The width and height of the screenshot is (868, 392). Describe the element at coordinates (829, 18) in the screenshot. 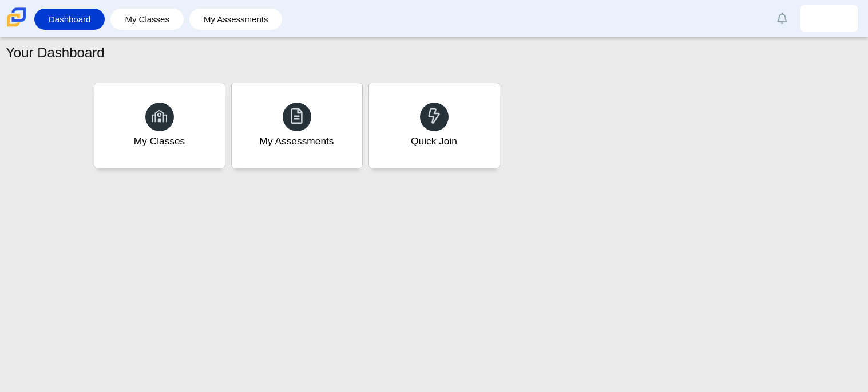

I see `img: bryson.gillespie.xJWiiS` at that location.